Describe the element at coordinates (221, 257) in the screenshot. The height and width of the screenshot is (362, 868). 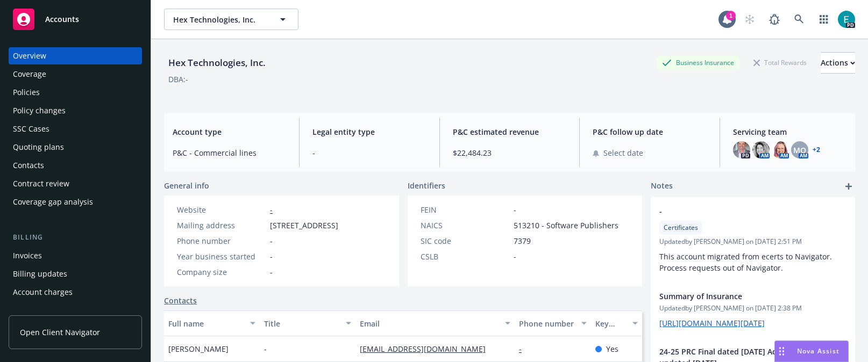
I see `div: Year business started` at that location.